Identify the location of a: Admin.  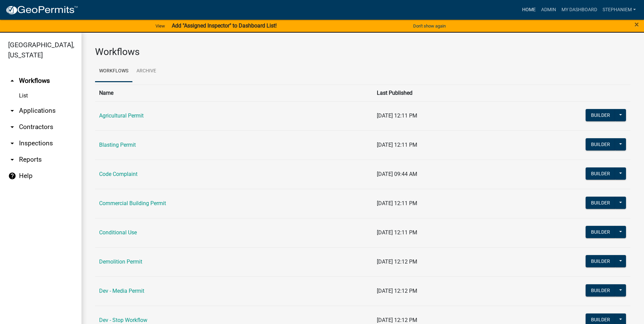
(548, 10).